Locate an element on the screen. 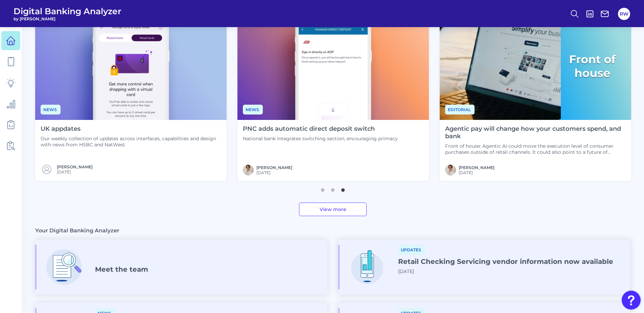 The image size is (644, 313). img: Streamline_Mobile_-_New.png is located at coordinates (367, 267).